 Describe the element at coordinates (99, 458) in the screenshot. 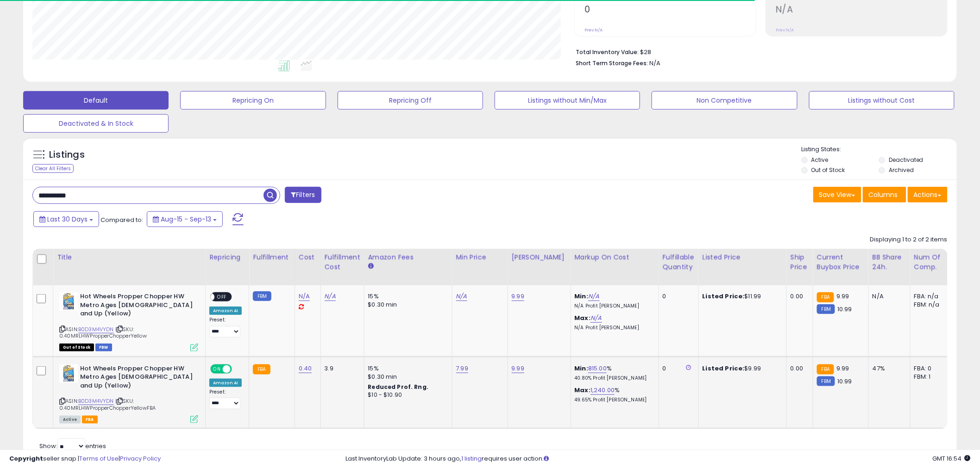

I see `a: Terms of Use` at that location.